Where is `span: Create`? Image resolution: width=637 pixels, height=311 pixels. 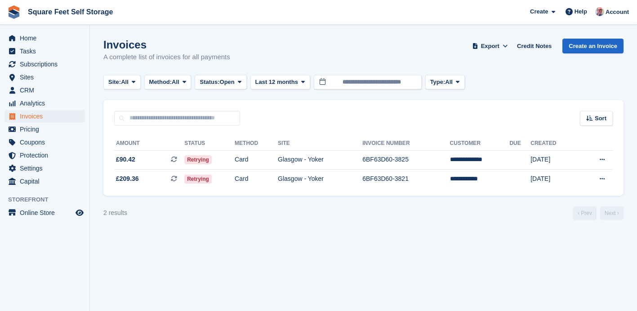 span: Create is located at coordinates (539, 12).